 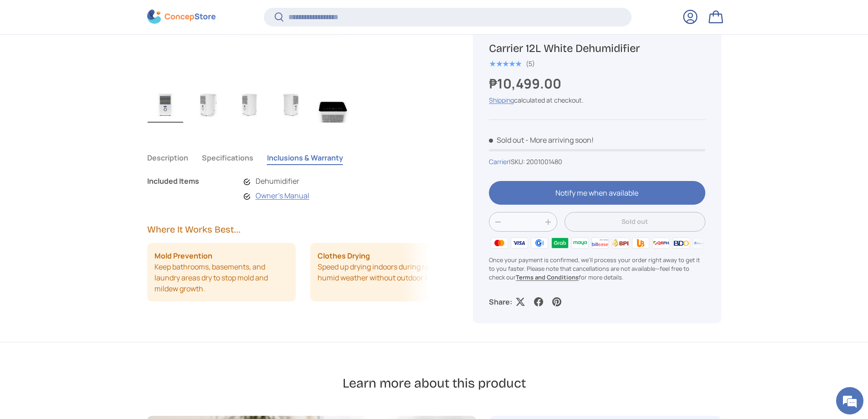 I want to click on img: maya, so click(x=580, y=243).